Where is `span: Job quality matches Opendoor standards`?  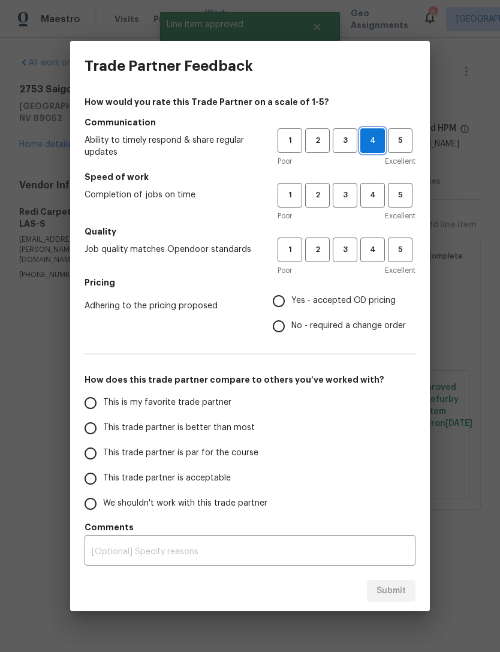 span: Job quality matches Opendoor standards is located at coordinates (171, 249).